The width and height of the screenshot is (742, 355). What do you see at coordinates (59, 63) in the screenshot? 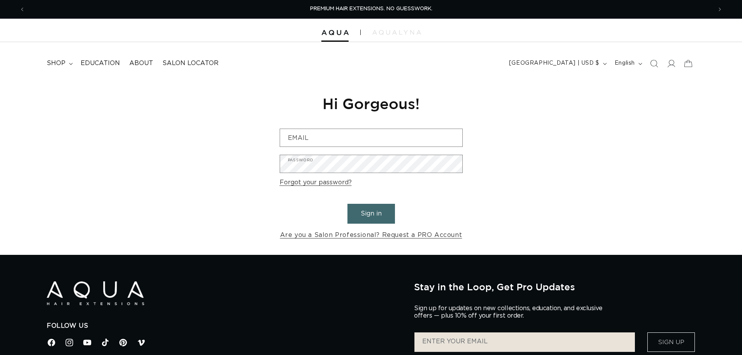
I see `summary: shop` at bounding box center [59, 63].